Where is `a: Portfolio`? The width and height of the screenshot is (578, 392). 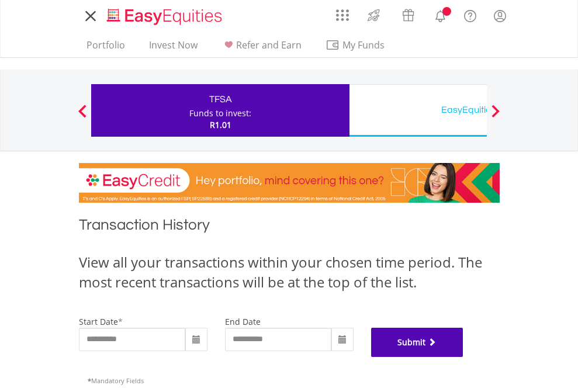
a: Portfolio is located at coordinates (106, 48).